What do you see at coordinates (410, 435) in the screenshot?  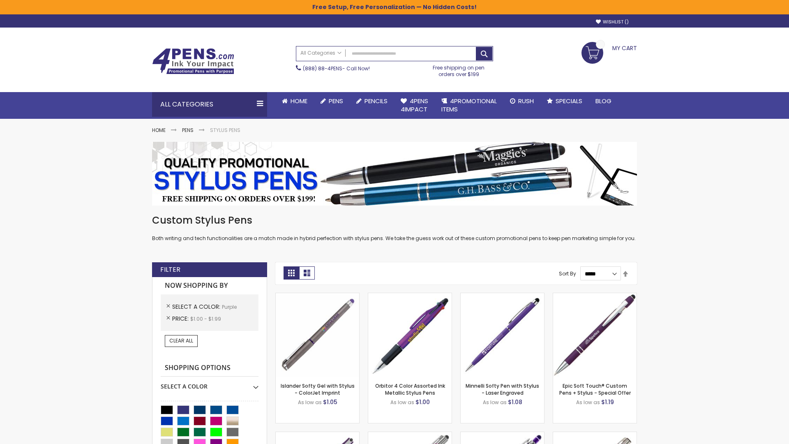 I see `a: Tres-Chic with Stylus Metal Pen - Standard Laser-Purple` at bounding box center [410, 435].